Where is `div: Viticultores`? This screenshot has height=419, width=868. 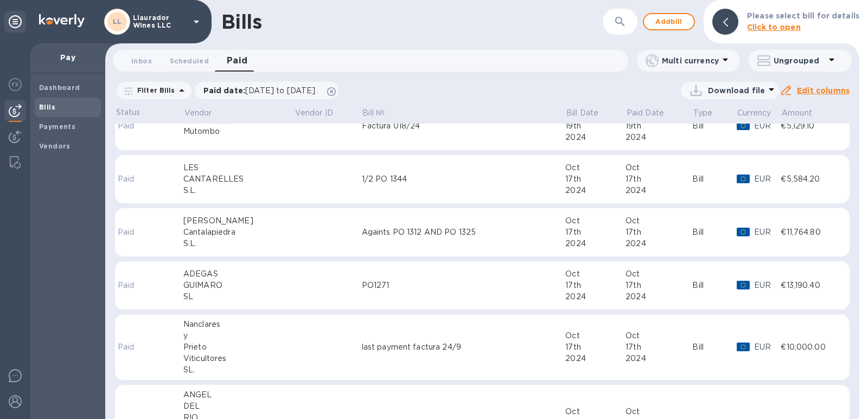
div: Viticultores is located at coordinates (238, 359).